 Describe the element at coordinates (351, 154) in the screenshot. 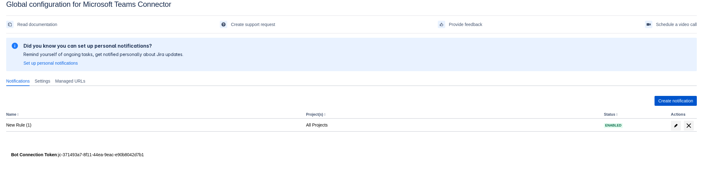

I see `div: : jc-371493a7-8f11-44ea-9eac-e90b8042d7b1` at that location.